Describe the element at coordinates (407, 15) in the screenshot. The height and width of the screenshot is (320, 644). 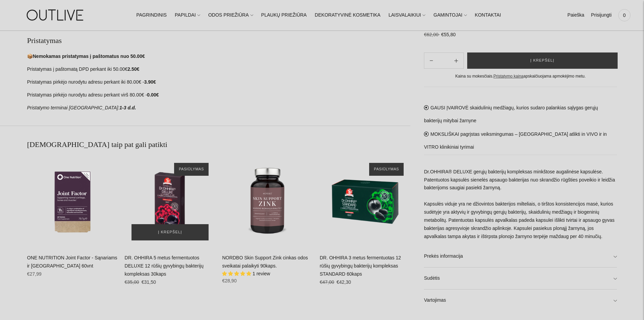
I see `a: LAISVALAIKIUI` at that location.